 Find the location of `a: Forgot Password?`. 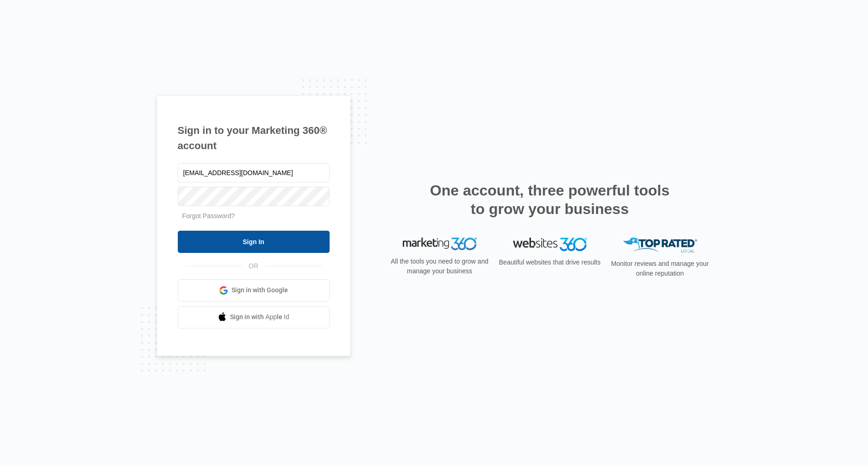

a: Forgot Password? is located at coordinates (209, 216).